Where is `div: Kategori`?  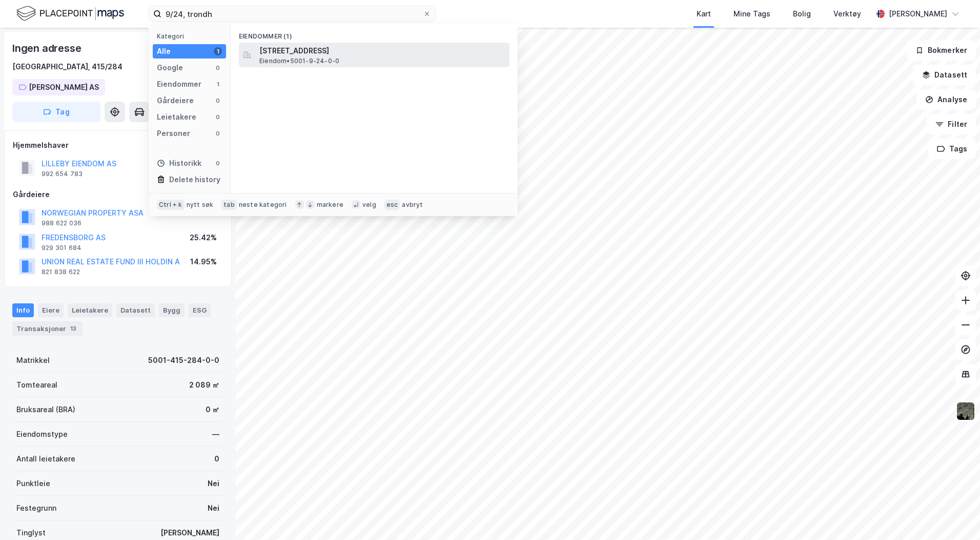 div: Kategori is located at coordinates (191, 36).